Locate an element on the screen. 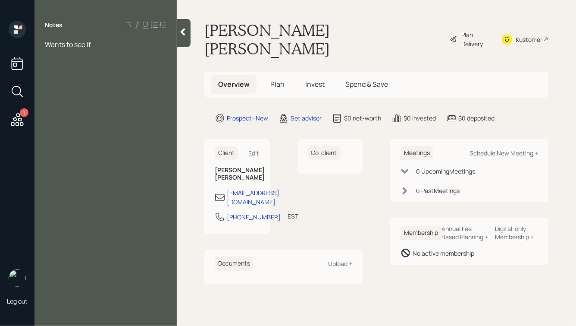 This screenshot has width=576, height=326. div: Set advisor is located at coordinates (306, 118).